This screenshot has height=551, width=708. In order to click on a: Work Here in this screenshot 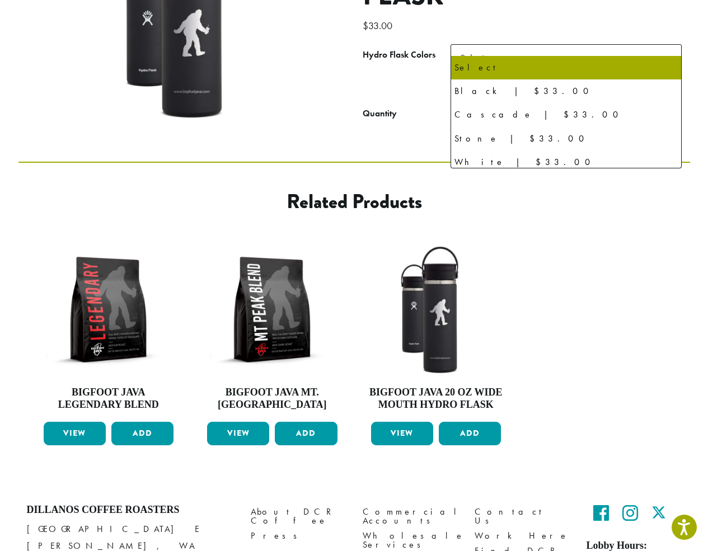, I will do `click(522, 536)`.